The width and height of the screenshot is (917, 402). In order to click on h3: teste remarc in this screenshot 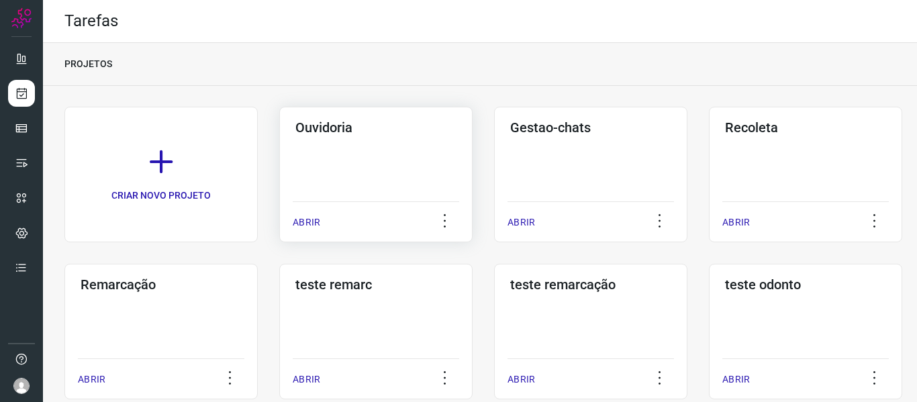, I will do `click(376, 285)`.